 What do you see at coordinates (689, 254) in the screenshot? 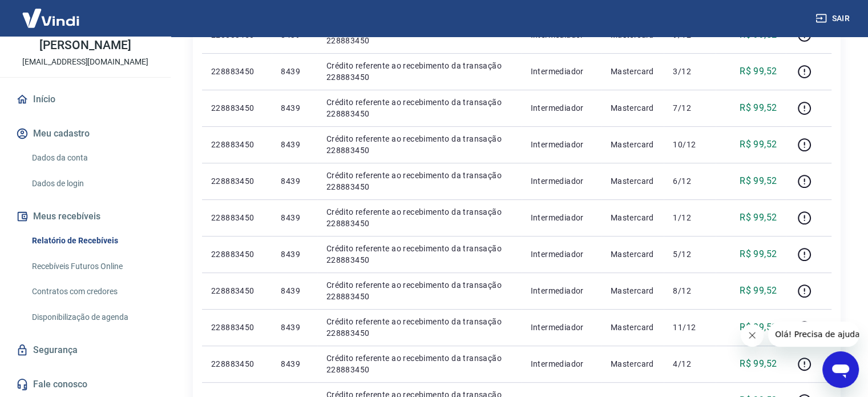
I see `p: 5/12` at bounding box center [689, 254].